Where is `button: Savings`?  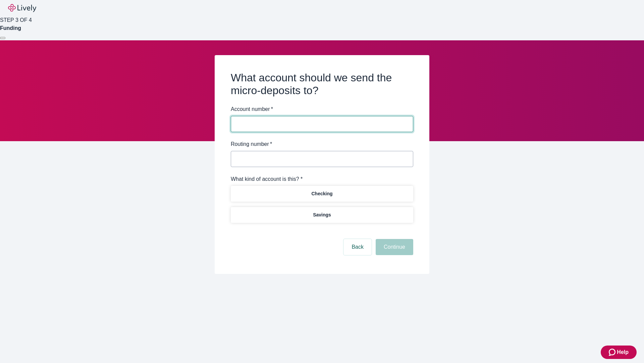
button: Savings is located at coordinates (322, 214).